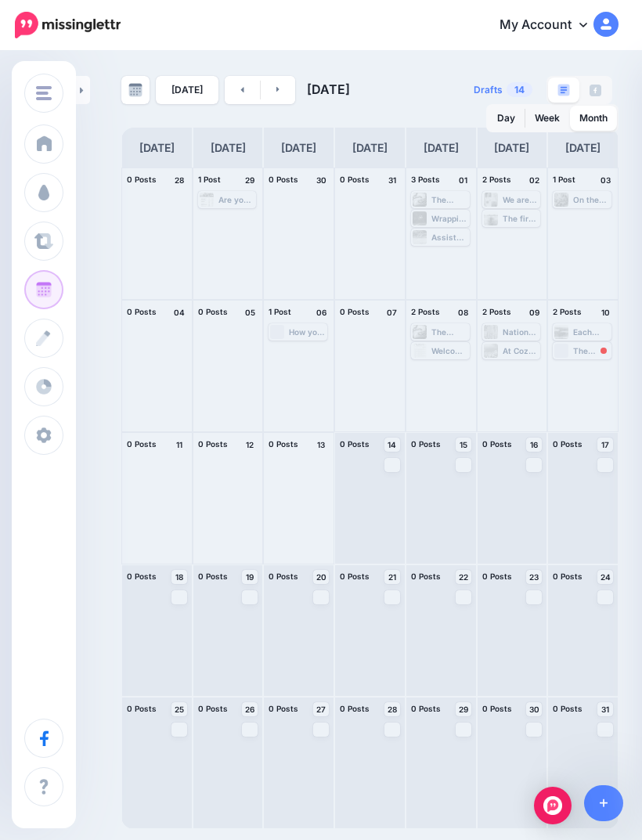 The image size is (642, 840). What do you see at coordinates (593, 118) in the screenshot?
I see `a: Month` at bounding box center [593, 118].